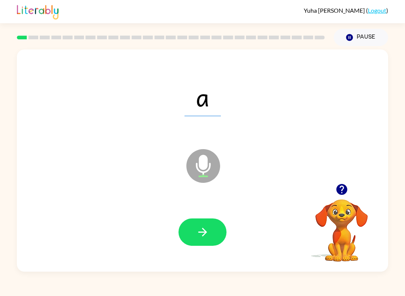 This screenshot has height=296, width=405. Describe the element at coordinates (38, 11) in the screenshot. I see `img: Literably` at that location.